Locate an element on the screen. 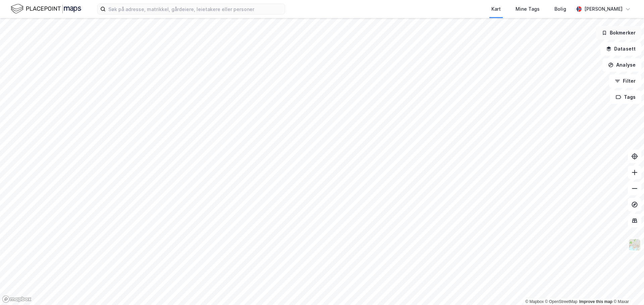  input: Søk på adresse, matrikkel, gårdeiere, leietakere eller personer is located at coordinates (195, 9).